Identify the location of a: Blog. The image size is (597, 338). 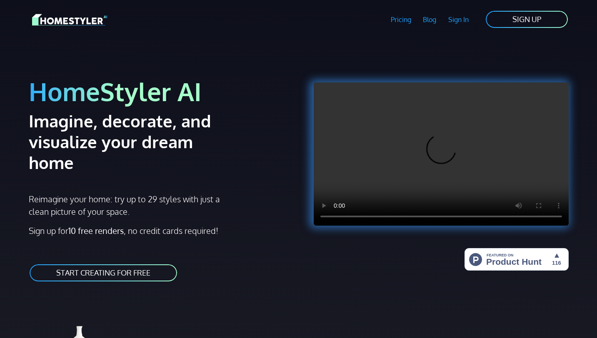
(430, 20).